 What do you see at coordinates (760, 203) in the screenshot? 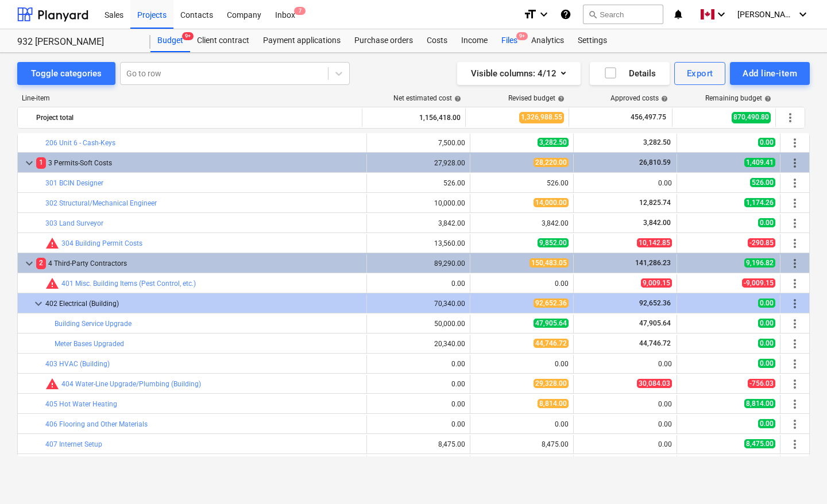
I see `span: 1,174.26` at bounding box center [760, 203].